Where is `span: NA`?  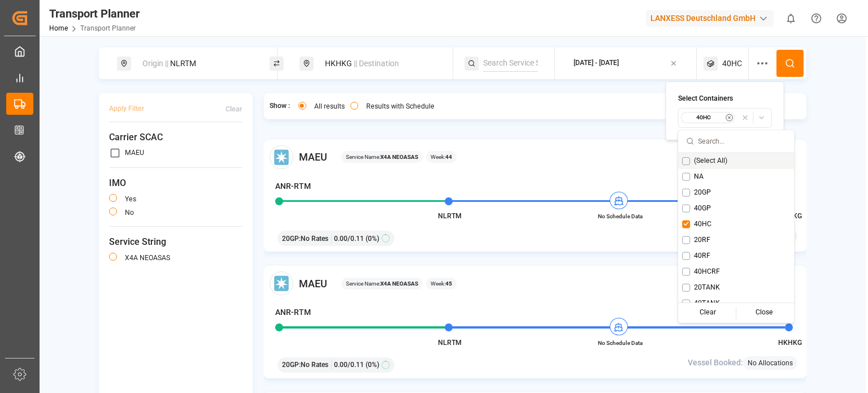 span: NA is located at coordinates (698, 177).